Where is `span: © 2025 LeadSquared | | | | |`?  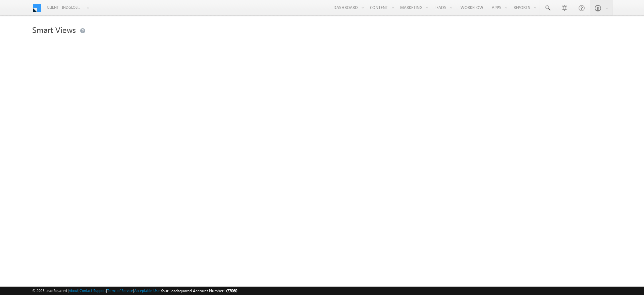
span: © 2025 LeadSquared | | | | | is located at coordinates (135, 290).